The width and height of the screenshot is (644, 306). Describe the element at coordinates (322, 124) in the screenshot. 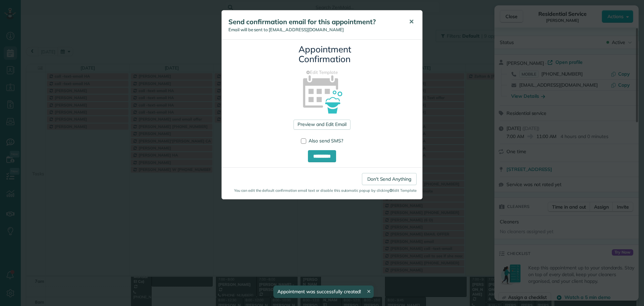

I see `a: Preview and Edit Email` at that location.